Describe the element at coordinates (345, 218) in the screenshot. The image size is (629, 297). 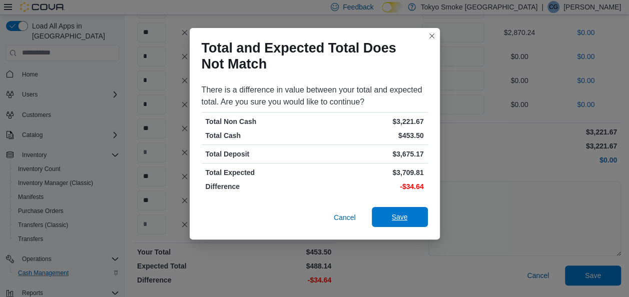
I see `button: Cancel` at that location.